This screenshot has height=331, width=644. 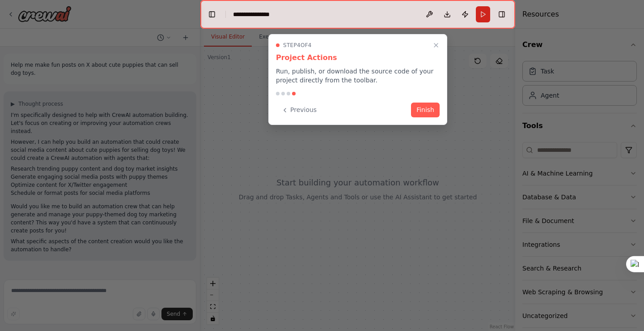 What do you see at coordinates (436, 45) in the screenshot?
I see `button: Close walkthrough` at bounding box center [436, 45].